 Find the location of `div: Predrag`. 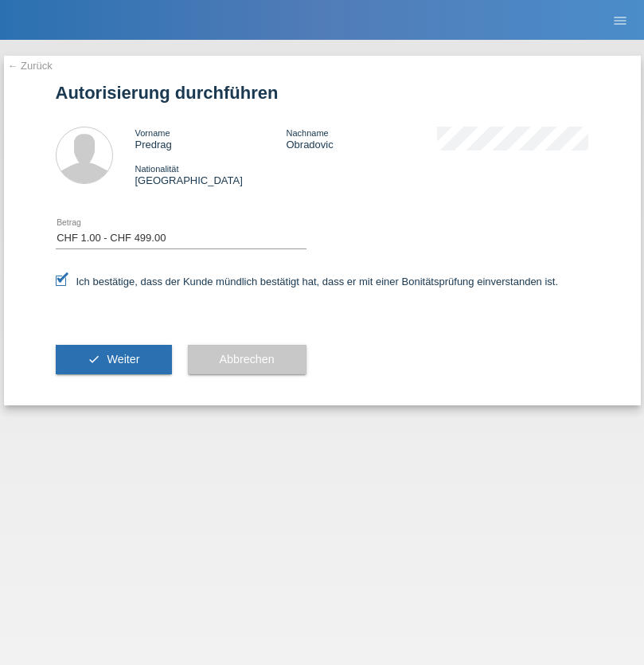

div: Predrag is located at coordinates (211, 139).